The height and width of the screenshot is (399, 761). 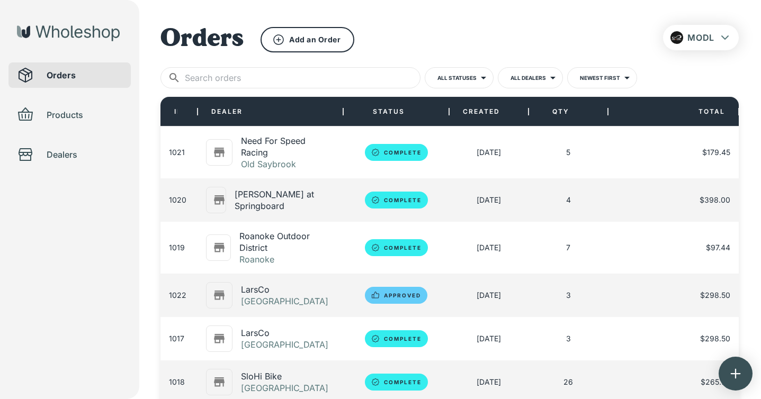 I want to click on button: Add an Order, so click(x=307, y=40).